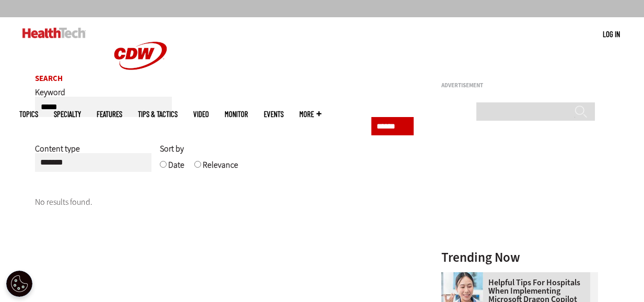  I want to click on a: Events, so click(274, 114).